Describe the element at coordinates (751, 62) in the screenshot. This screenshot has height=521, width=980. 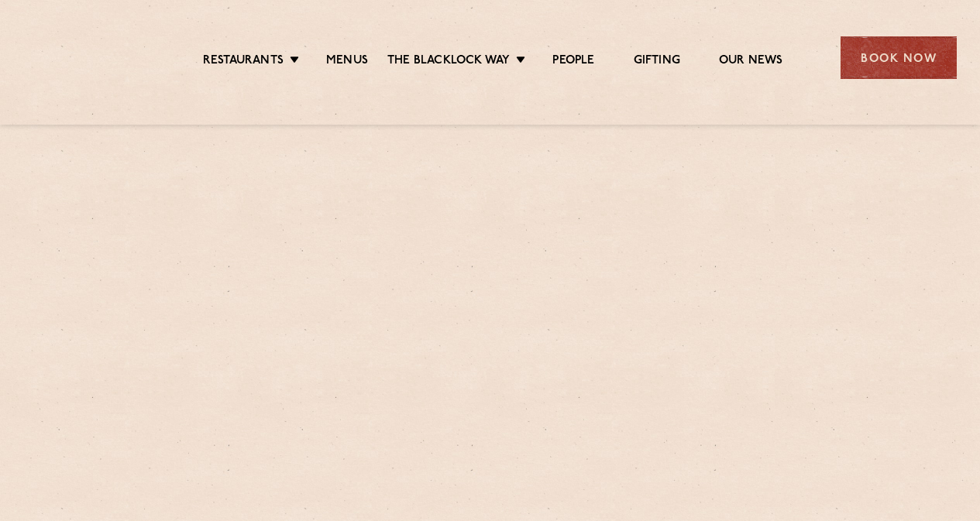
I see `a: Our News` at that location.